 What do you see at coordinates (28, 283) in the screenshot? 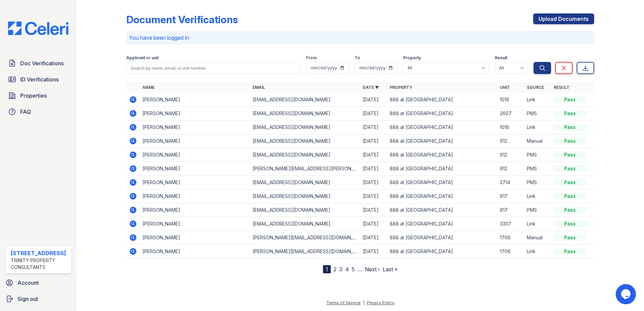
I see `span: Account` at bounding box center [28, 283].